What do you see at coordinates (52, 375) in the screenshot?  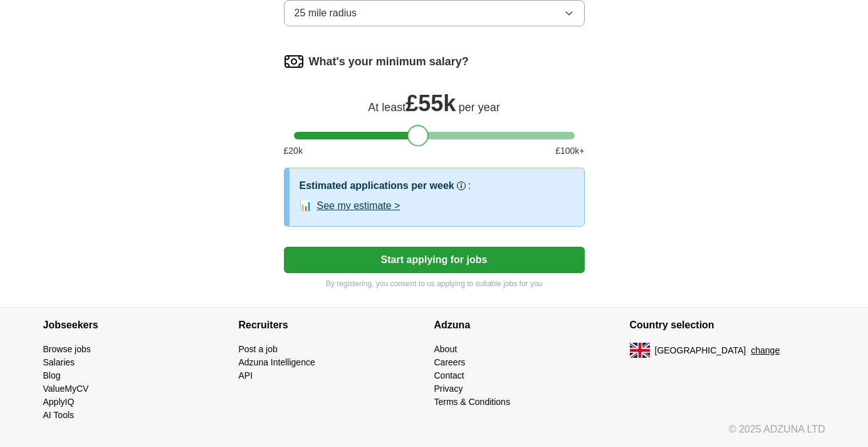 I see `a: Blog` at bounding box center [52, 375].